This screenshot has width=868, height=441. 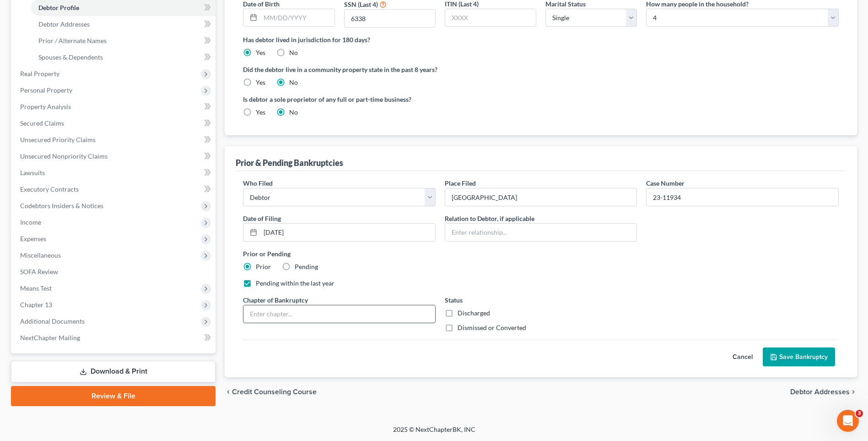 I want to click on span: Credit Counseling Course, so click(x=274, y=392).